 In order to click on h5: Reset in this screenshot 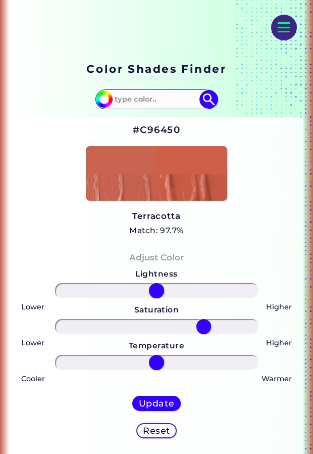, I will do `click(157, 430)`.